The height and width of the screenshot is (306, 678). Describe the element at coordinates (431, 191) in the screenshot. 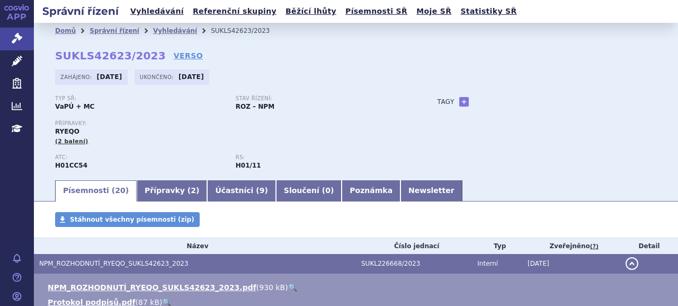

I see `a: Newsletter` at that location.